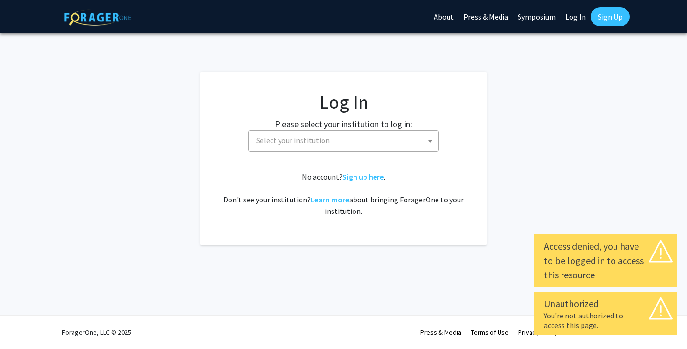  Describe the element at coordinates (606, 320) in the screenshot. I see `div: You're not authorized to access this page.` at that location.